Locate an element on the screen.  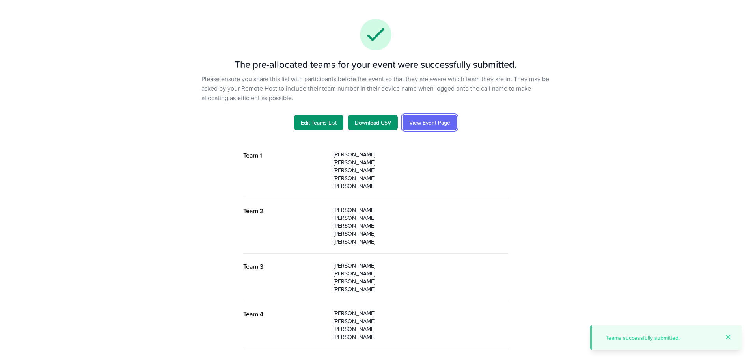
p: Team 1 is located at coordinates (285, 155).